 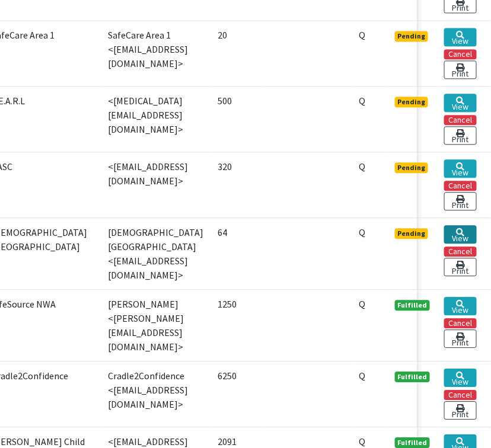 What do you see at coordinates (238, 394) in the screenshot?
I see `td: 6250` at bounding box center [238, 394].